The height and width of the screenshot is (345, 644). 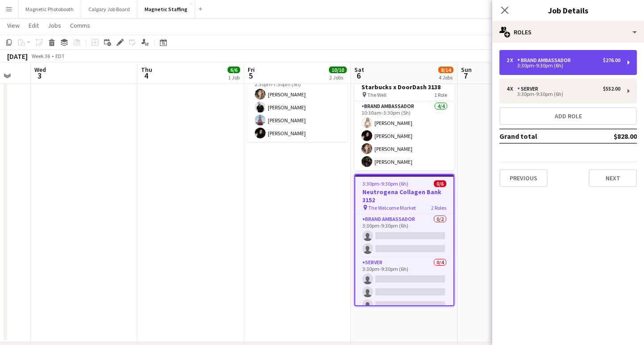 What do you see at coordinates (441, 94) in the screenshot?
I see `span: 1 Role` at bounding box center [441, 94].